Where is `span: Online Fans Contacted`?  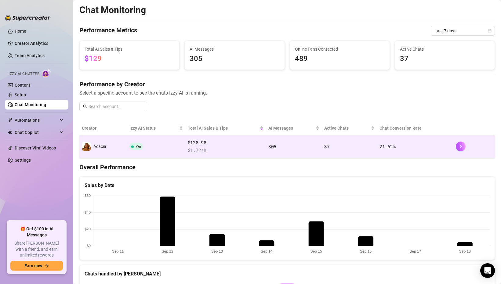
span: Online Fans Contacted is located at coordinates (340, 49).